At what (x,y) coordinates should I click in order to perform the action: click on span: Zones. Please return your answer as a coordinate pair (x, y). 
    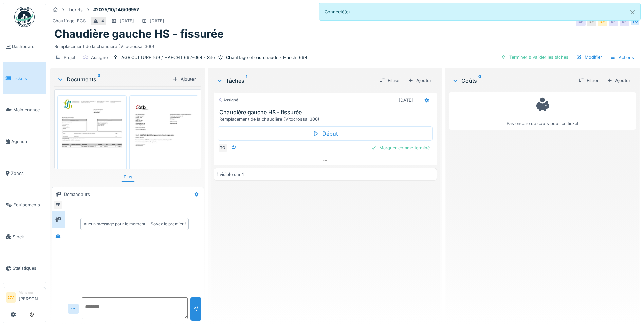
    Looking at the image, I should click on (27, 173).